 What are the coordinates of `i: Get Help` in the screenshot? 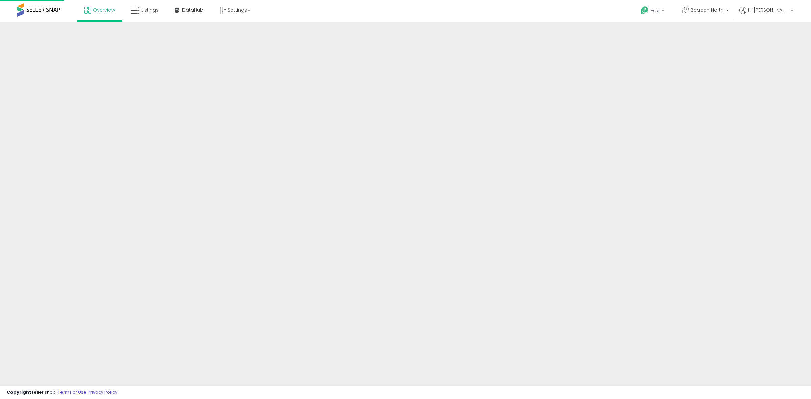 It's located at (645, 10).